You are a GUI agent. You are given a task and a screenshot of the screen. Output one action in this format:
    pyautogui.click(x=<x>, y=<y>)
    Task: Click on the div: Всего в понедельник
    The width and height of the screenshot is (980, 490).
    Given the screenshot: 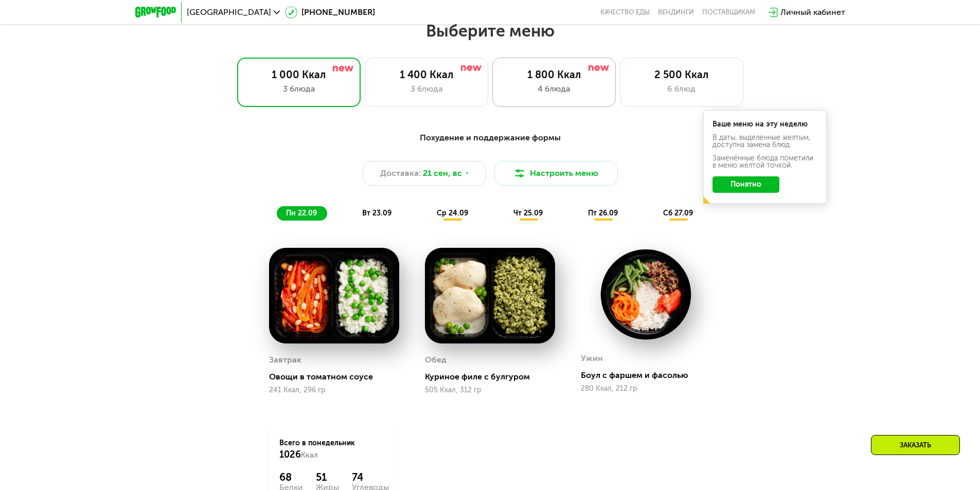 What is the action you would take?
    pyautogui.click(x=334, y=449)
    